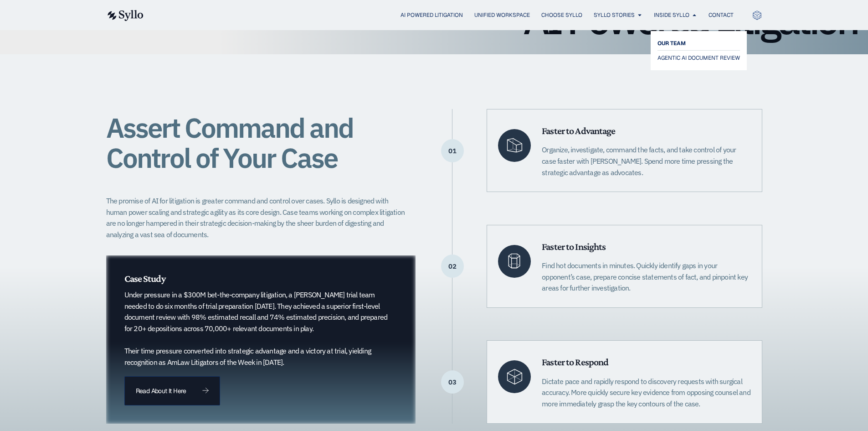 The height and width of the screenshot is (431, 868). I want to click on span: Case Study, so click(145, 278).